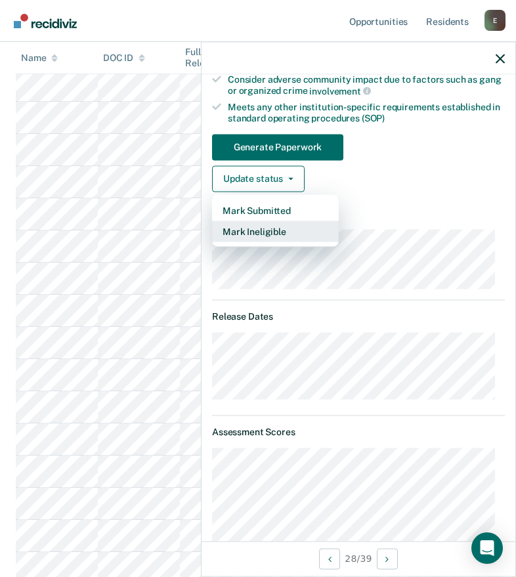 The image size is (516, 577). Describe the element at coordinates (373, 118) in the screenshot. I see `span: (SOP)` at that location.